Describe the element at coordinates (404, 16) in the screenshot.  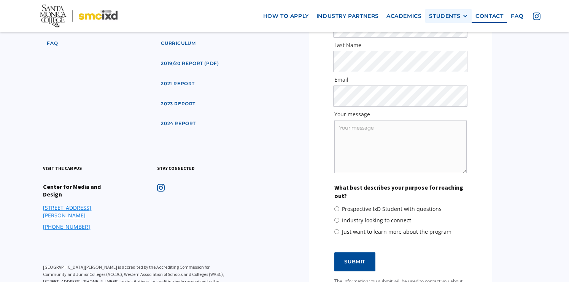
I see `a: Academics` at that location.